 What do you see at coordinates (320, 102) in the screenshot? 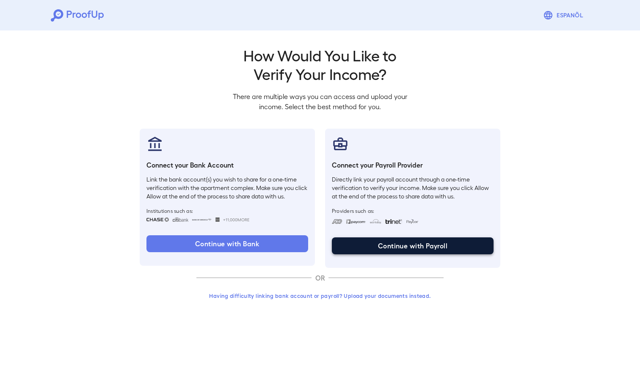
I see `p: There are multiple ways you can access and upload your income. Select the best method for you.` at bounding box center [320, 102].